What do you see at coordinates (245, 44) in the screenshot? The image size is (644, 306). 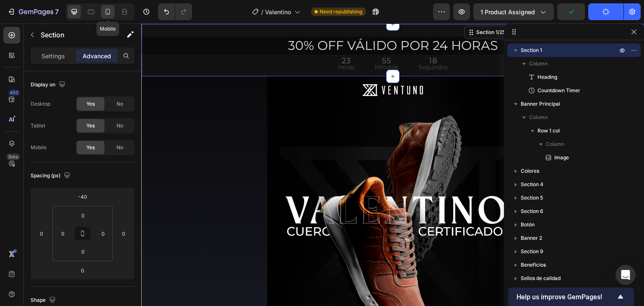 I see `p: Minutos` at bounding box center [245, 44].